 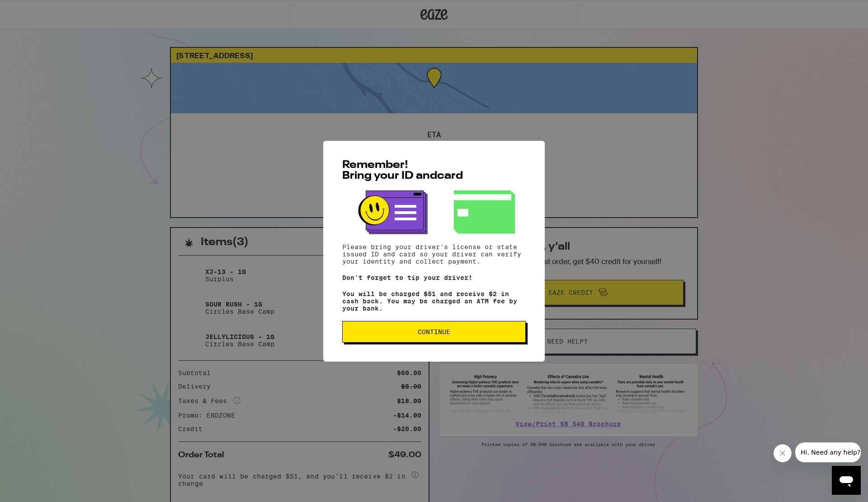 What do you see at coordinates (434, 332) in the screenshot?
I see `span: Continue` at bounding box center [434, 332].